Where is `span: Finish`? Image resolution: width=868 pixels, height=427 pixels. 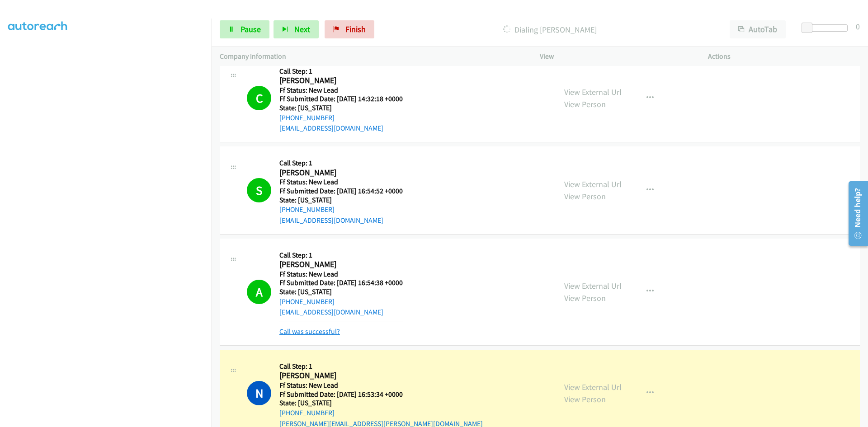 span: Finish is located at coordinates (355, 29).